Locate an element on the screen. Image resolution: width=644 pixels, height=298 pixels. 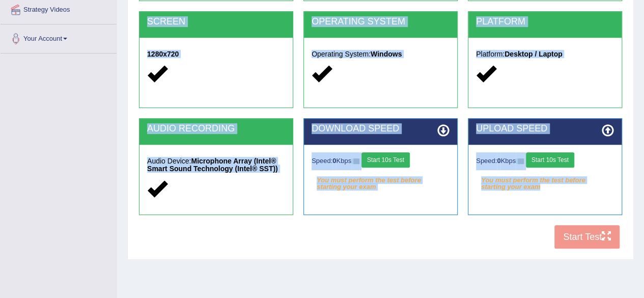
strong: Desktop / Laptop is located at coordinates (534, 54).